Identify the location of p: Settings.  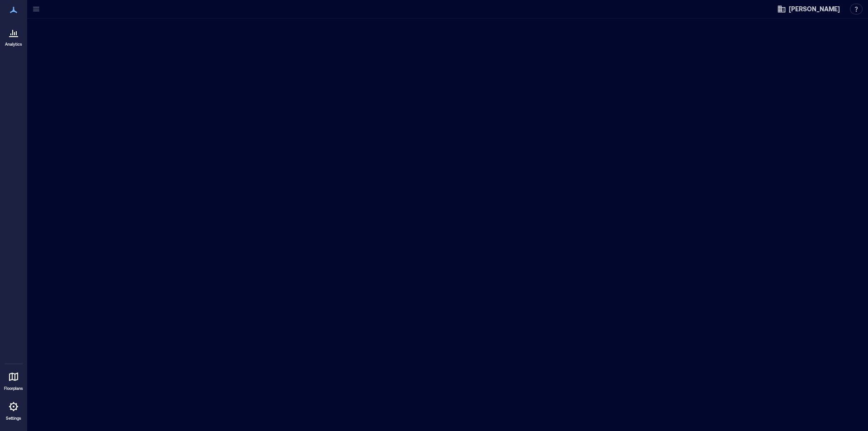
(14, 419).